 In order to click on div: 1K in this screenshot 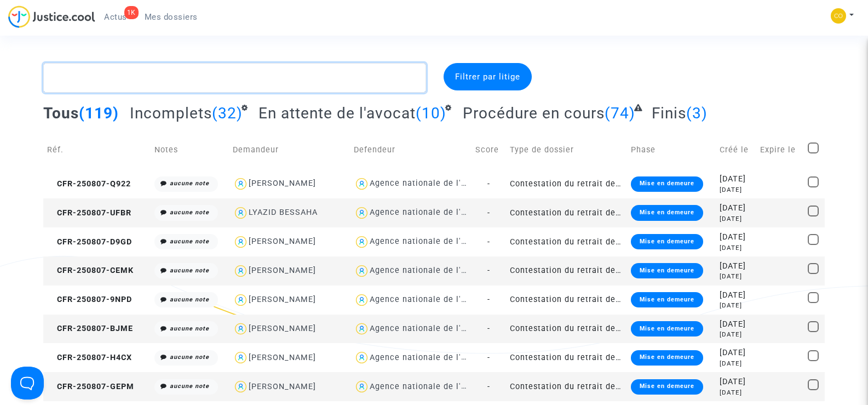, I will do `click(131, 13)`.